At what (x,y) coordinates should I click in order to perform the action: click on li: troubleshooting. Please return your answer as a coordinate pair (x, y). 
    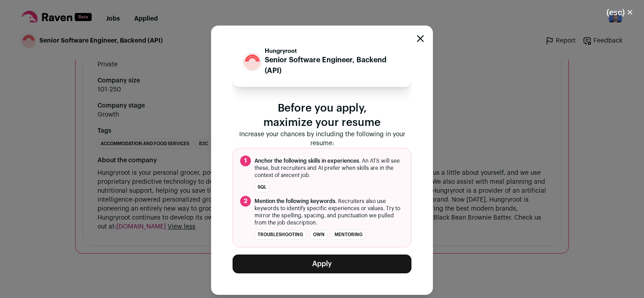
    Looking at the image, I should click on (280, 235).